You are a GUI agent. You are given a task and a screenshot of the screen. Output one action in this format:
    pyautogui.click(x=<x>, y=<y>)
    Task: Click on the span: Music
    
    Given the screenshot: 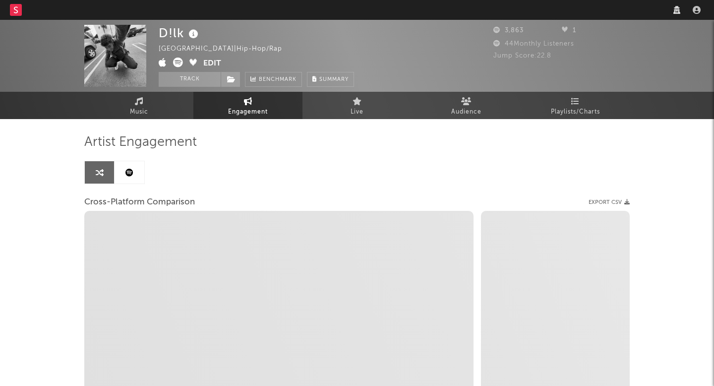 What is the action you would take?
    pyautogui.click(x=139, y=112)
    